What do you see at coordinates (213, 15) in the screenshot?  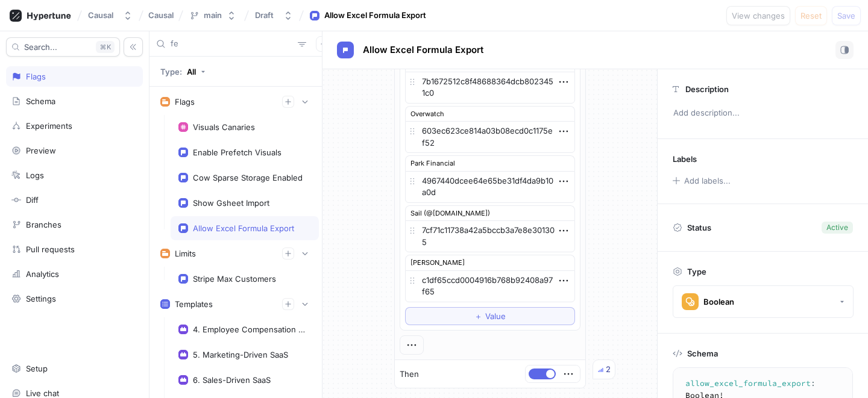 I see `button: main` at bounding box center [213, 15].